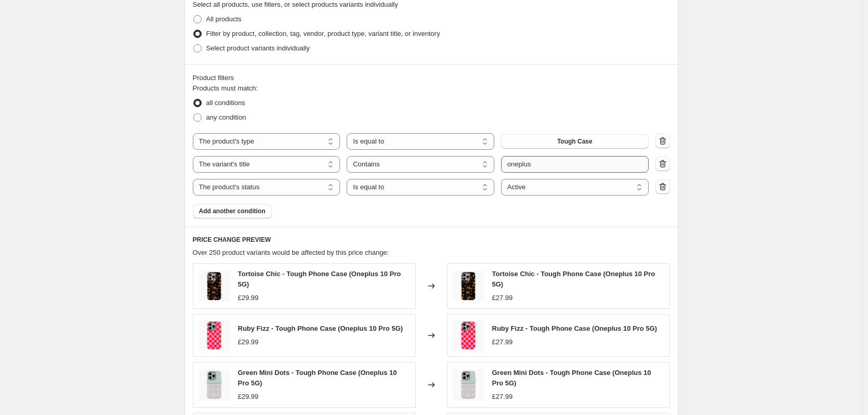 This screenshot has height=415, width=868. What do you see at coordinates (233, 211) in the screenshot?
I see `span: Add another condition` at bounding box center [233, 211].